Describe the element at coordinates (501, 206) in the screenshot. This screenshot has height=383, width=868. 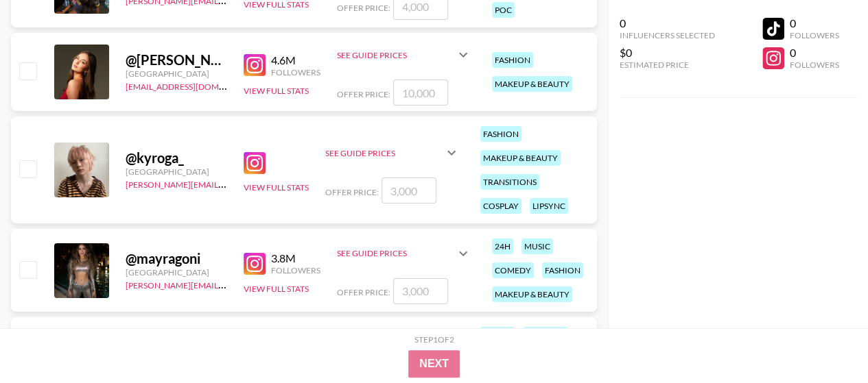
I see `div: cosplay` at that location.